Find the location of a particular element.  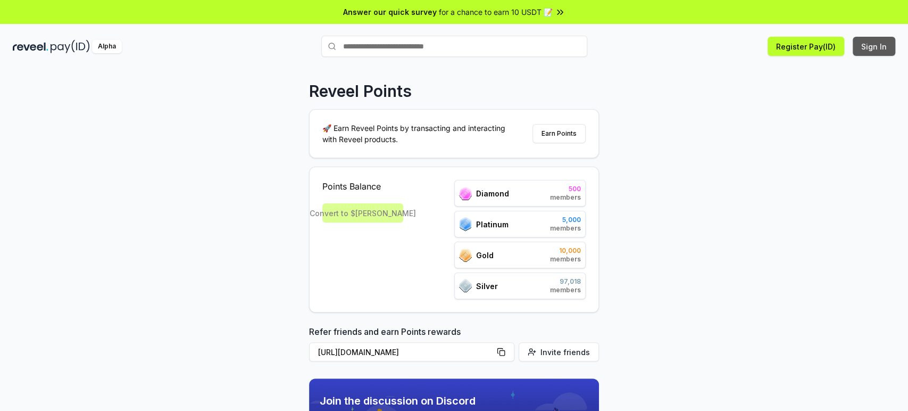

span: Silver is located at coordinates (487, 286).